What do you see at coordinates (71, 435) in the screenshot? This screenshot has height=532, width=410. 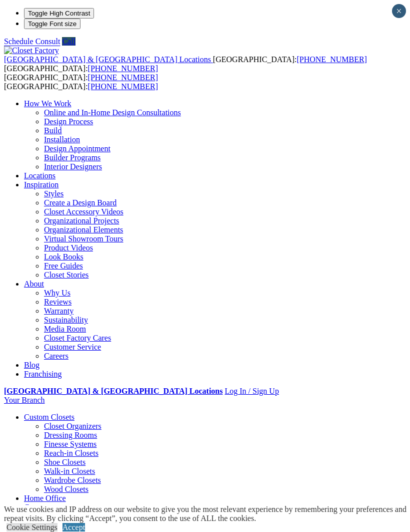 I see `a: Dressing Rooms` at bounding box center [71, 435].